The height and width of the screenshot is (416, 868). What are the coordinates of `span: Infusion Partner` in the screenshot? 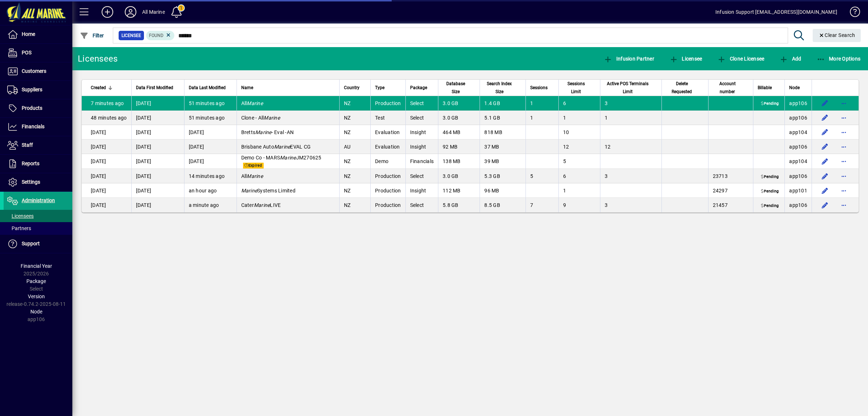 It's located at (629, 59).